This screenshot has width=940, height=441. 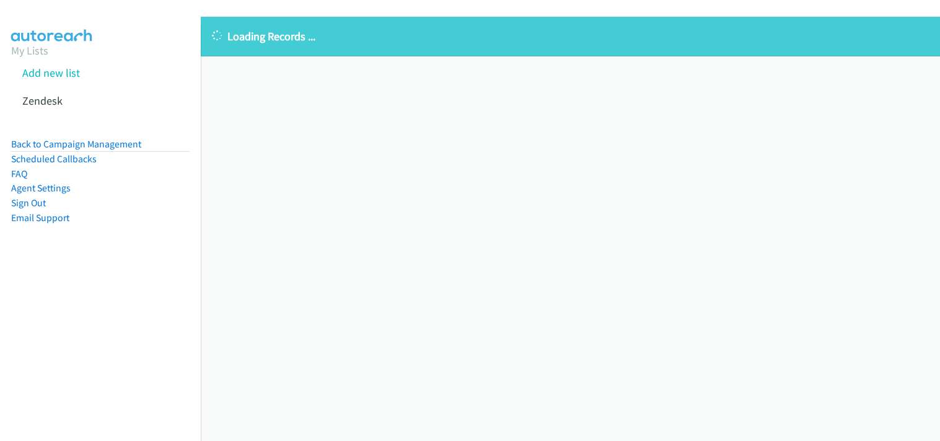 What do you see at coordinates (570, 36) in the screenshot?
I see `p: Loading Records ...` at bounding box center [570, 36].